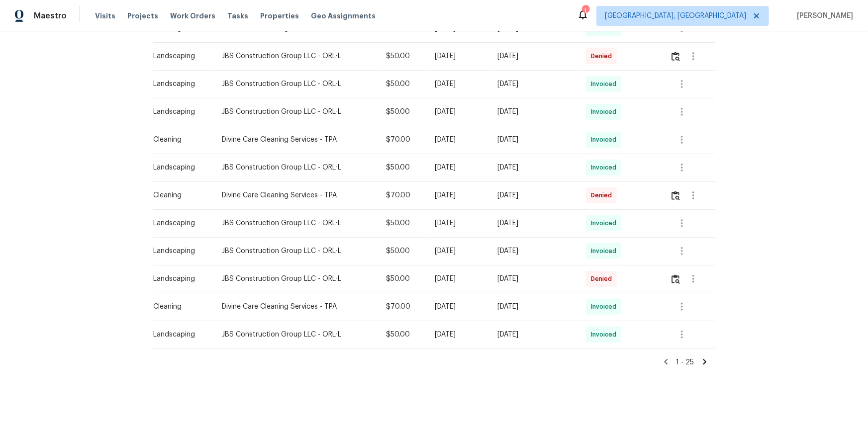 The height and width of the screenshot is (427, 868). I want to click on span: Projects, so click(142, 16).